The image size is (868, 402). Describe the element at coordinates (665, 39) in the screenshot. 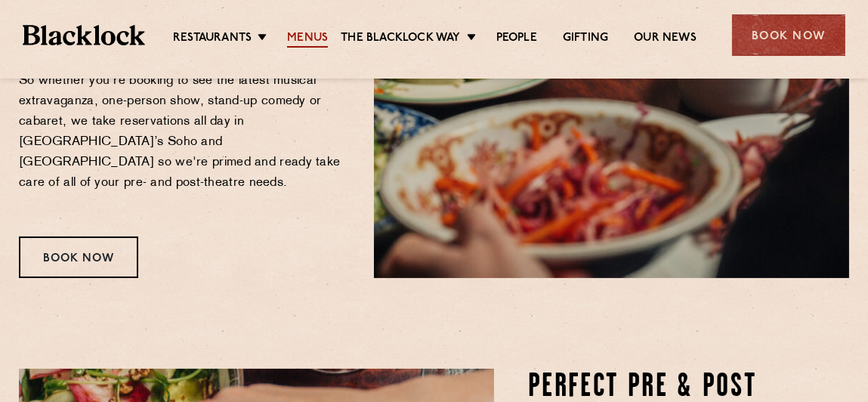

I see `a: Our News` at that location.